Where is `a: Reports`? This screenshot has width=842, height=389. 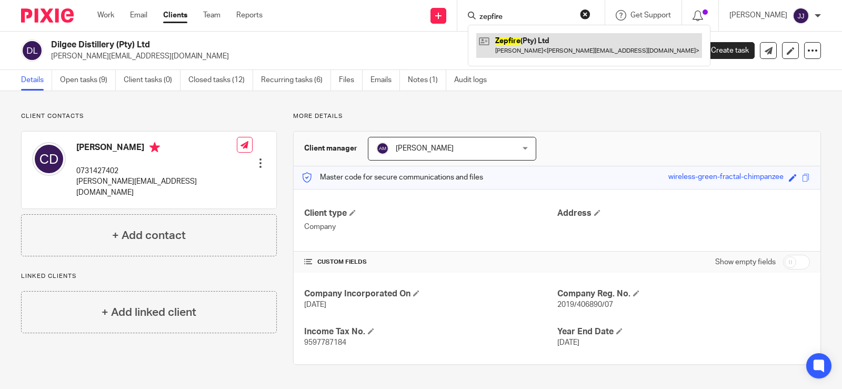 a: Reports is located at coordinates (249, 15).